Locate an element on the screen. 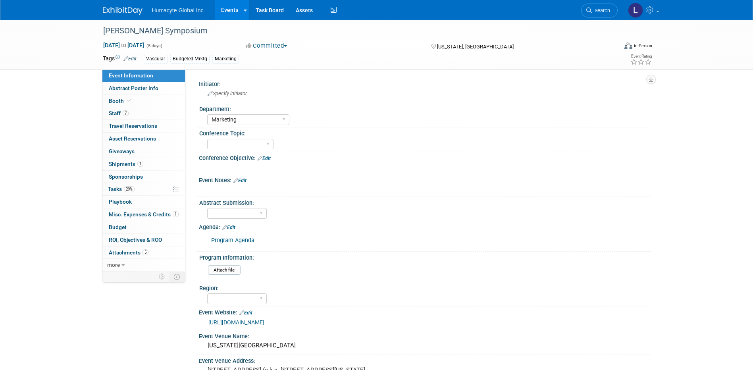  span: Misc. Expenses & Credits is located at coordinates (144, 214).